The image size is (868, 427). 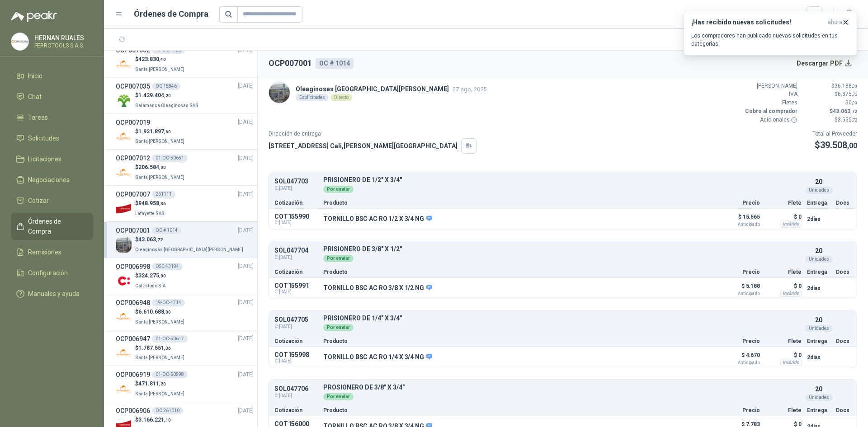 What do you see at coordinates (377, 220) in the screenshot?
I see `p: TORNILLO BSC AC RO 1/2 X 3/4 NG` at bounding box center [377, 220].